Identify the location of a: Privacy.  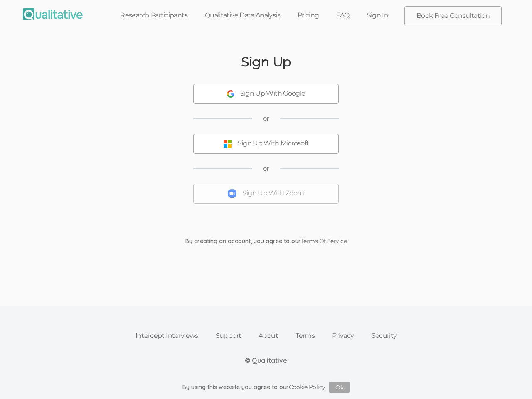
(343, 336).